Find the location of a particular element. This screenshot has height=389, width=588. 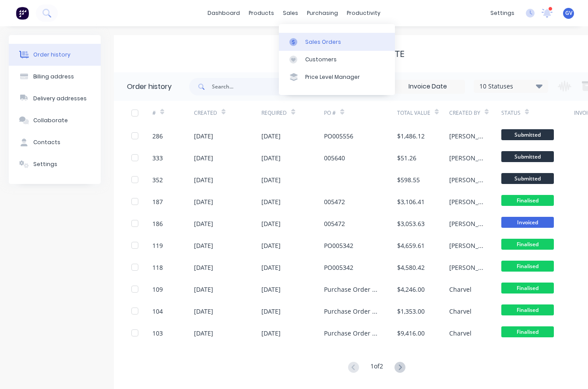

div: Customers is located at coordinates (321, 60).